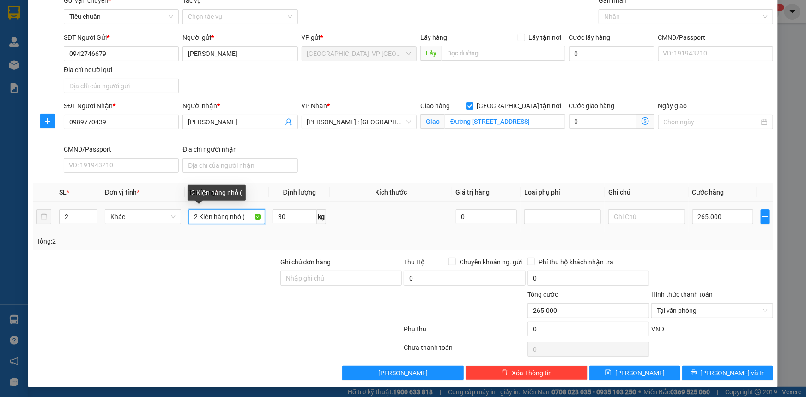 Image resolution: width=806 pixels, height=397 pixels. Describe the element at coordinates (431, 53) in the screenshot. I see `span: Lấy` at that location.